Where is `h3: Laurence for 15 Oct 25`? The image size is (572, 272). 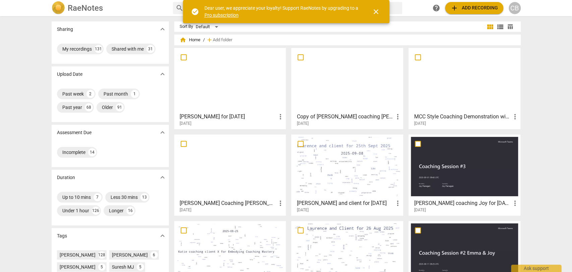 h3: Laurence for 15 Oct 25 is located at coordinates (228, 117).